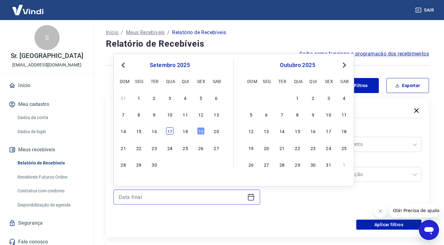  Describe the element at coordinates (216, 131) in the screenshot. I see `div: Choose sábado, 20 de setembro de 2025` at that location.